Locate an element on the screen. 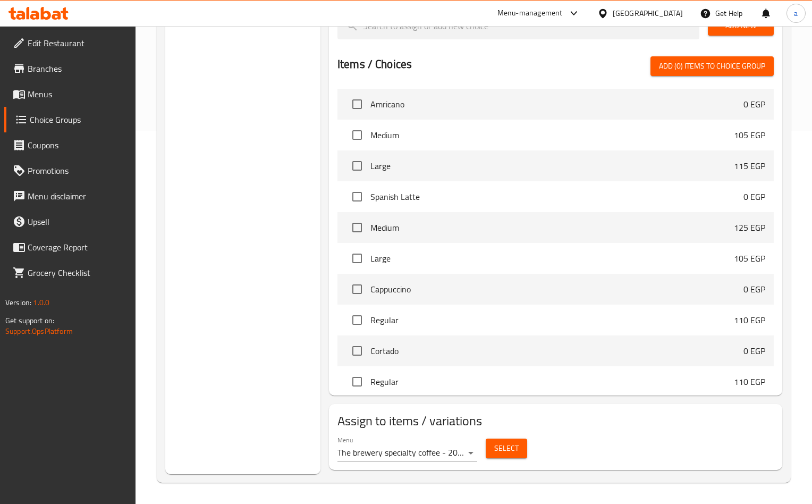 The image size is (812, 504). span: Choice Groups is located at coordinates (78, 120).